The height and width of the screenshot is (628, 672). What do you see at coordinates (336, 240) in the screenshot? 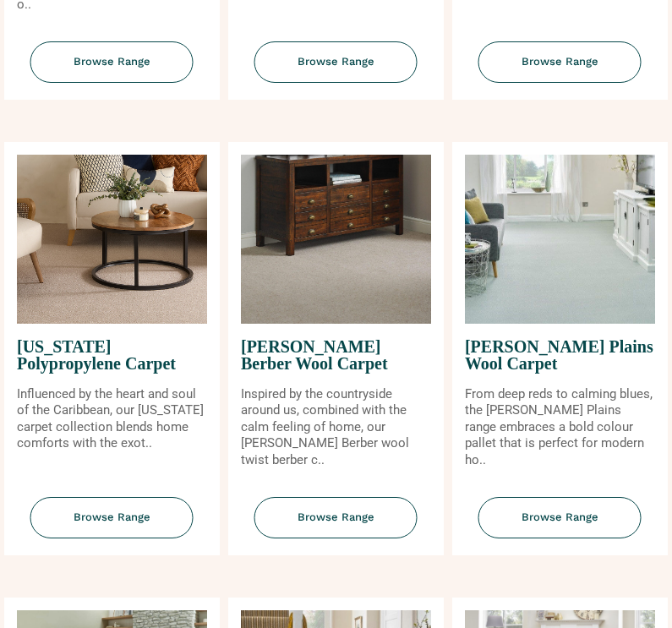
I see `img: Tomkinson Berber Wool Carpet` at bounding box center [336, 240].